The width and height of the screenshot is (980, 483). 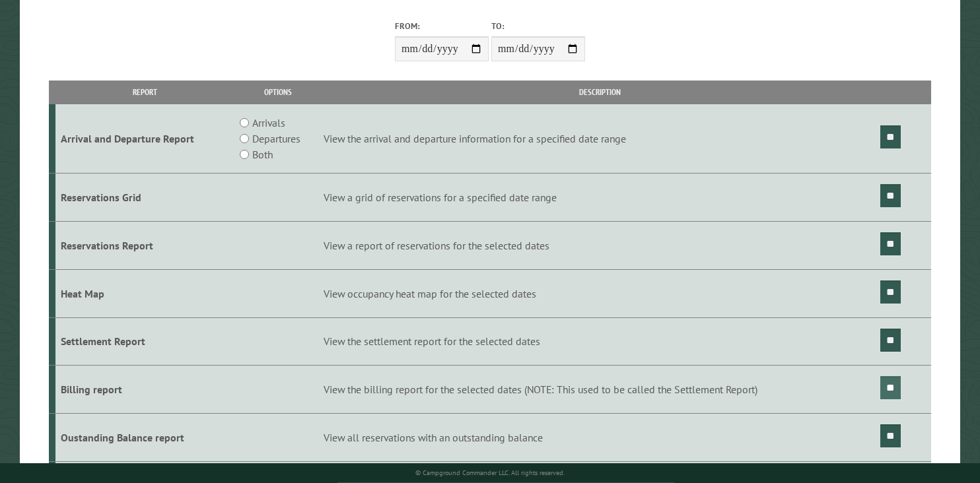 I want to click on label: From:, so click(x=442, y=25).